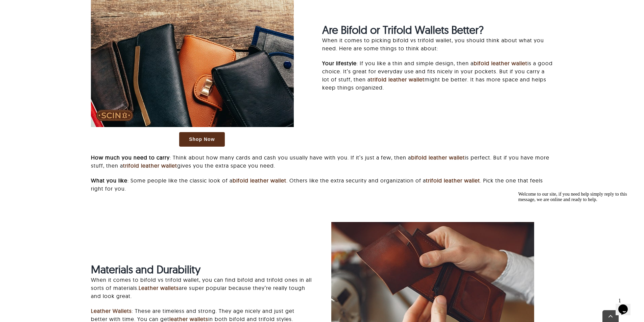 The height and width of the screenshot is (322, 644). What do you see at coordinates (145, 270) in the screenshot?
I see `strong: Materials and Durability` at bounding box center [145, 270].